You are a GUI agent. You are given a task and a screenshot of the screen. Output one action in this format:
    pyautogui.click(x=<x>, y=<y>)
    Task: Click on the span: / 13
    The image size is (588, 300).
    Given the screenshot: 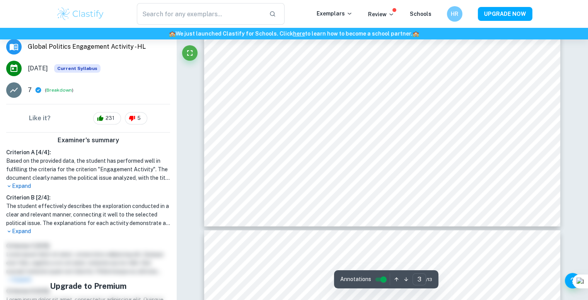 What is the action you would take?
    pyautogui.click(x=429, y=280)
    